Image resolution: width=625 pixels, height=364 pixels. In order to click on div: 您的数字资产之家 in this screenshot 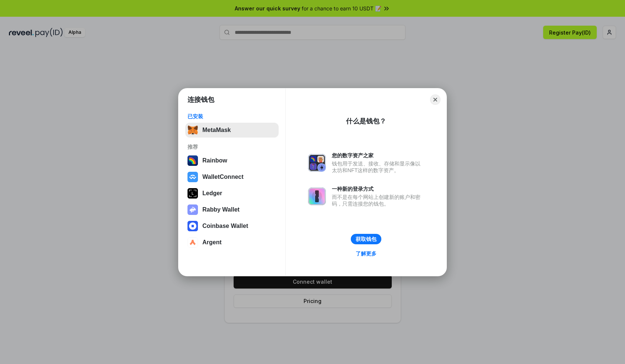, I will do `click(378, 156)`.